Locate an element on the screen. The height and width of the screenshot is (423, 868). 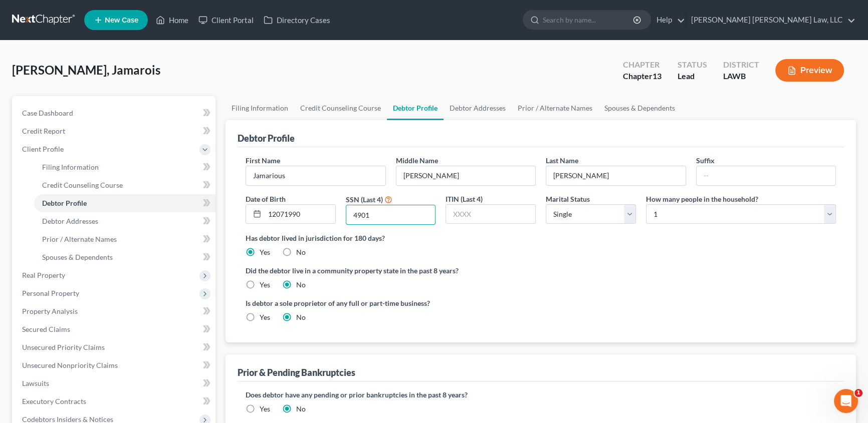
div: Debtor Profile is located at coordinates (266, 138).